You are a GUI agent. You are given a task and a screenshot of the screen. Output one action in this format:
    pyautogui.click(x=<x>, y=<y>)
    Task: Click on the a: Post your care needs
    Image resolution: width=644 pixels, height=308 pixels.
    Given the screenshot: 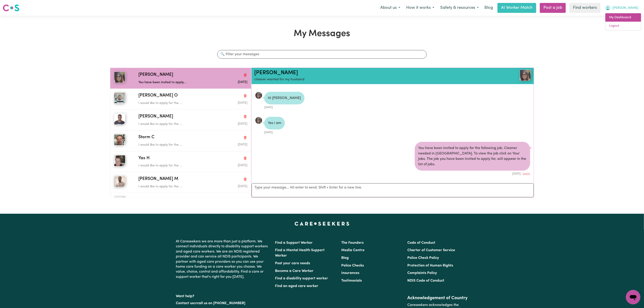 What is the action you would take?
    pyautogui.click(x=292, y=263)
    